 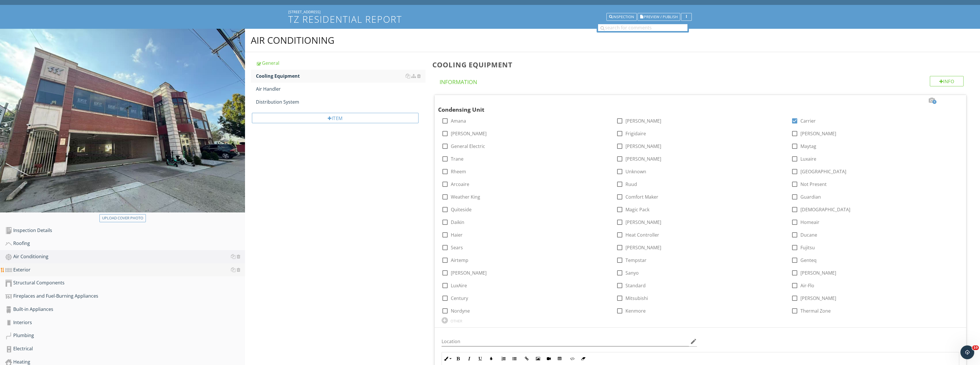 I want to click on div: Electrical, so click(x=125, y=349).